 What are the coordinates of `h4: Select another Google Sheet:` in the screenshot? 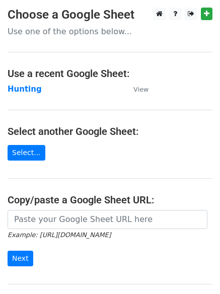 It's located at (110, 131).